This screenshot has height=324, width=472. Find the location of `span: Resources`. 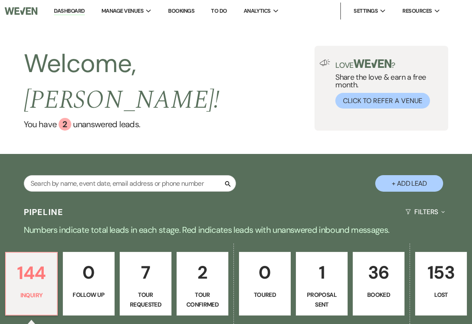

span: Resources is located at coordinates (416, 11).